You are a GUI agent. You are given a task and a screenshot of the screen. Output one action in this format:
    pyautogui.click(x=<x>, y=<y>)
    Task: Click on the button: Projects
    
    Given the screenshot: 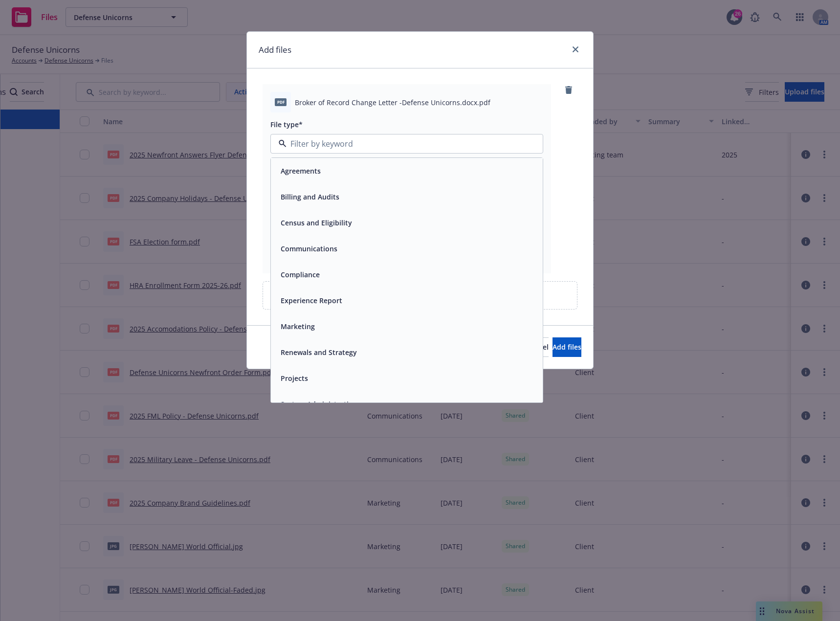 What is the action you would take?
    pyautogui.click(x=294, y=378)
    